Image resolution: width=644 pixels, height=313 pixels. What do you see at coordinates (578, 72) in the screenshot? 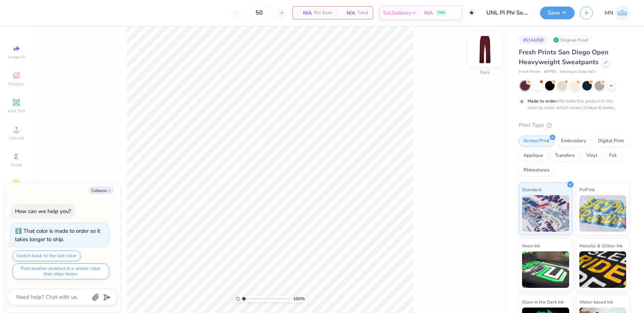
I see `span: Minimum Order: 50 +` at bounding box center [578, 72].